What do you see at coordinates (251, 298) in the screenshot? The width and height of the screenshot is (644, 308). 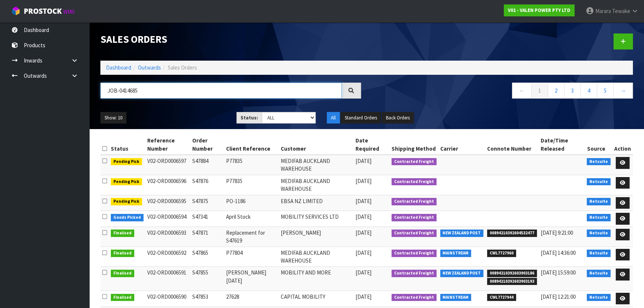 I see `td: 27628` at bounding box center [251, 298].